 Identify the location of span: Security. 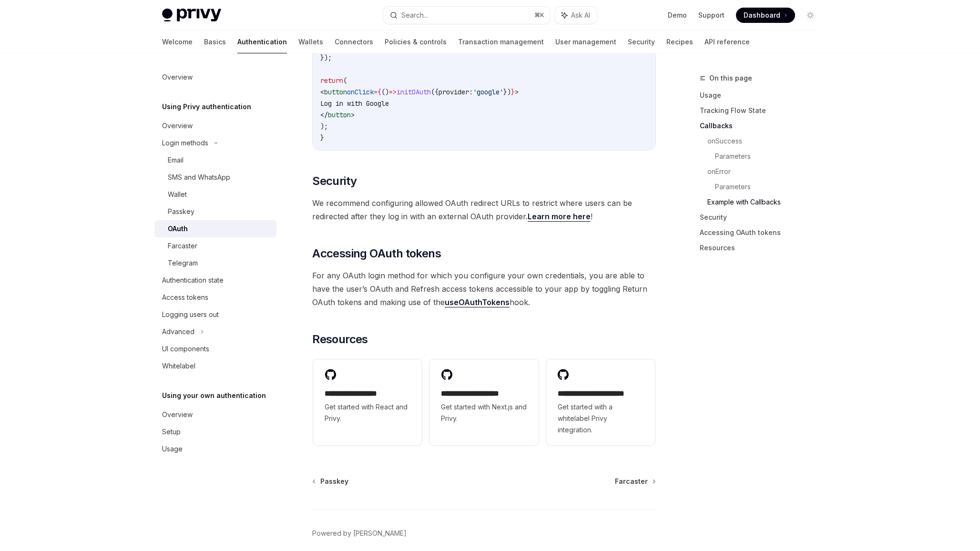
(334, 181).